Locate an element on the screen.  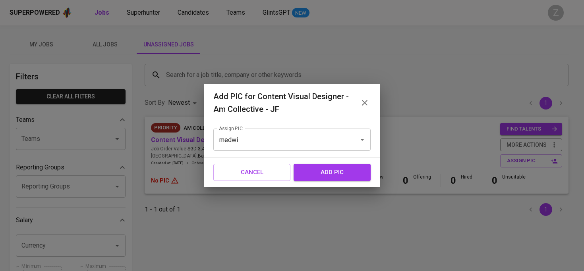
span: add pic is located at coordinates (332, 172).